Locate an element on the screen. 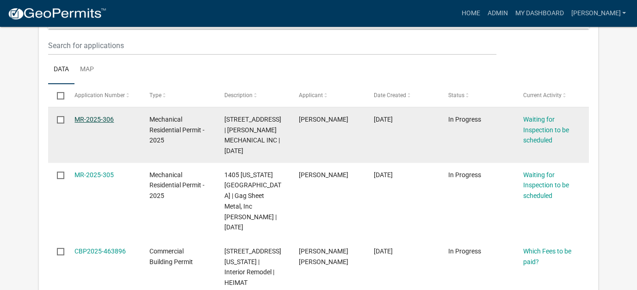  datatable-header-cell: Description is located at coordinates (252, 95).